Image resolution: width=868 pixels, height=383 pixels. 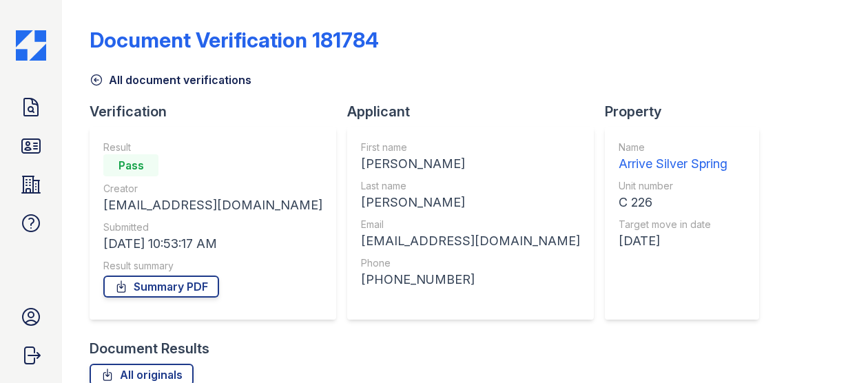 What do you see at coordinates (673, 157) in the screenshot?
I see `a: Name Arrive Silver Spring` at bounding box center [673, 157].